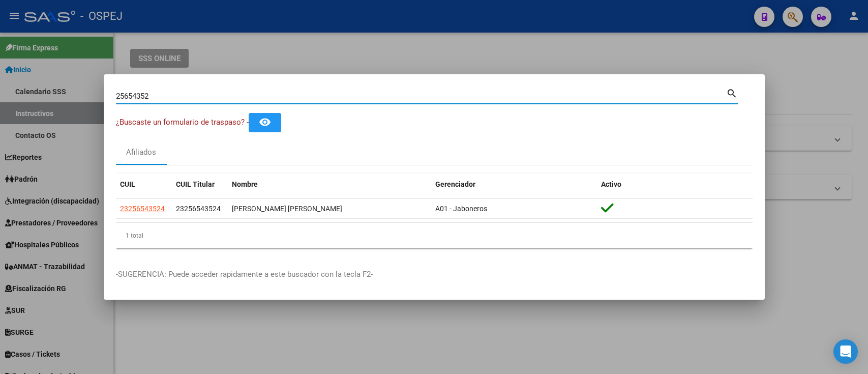  What do you see at coordinates (127, 184) in the screenshot?
I see `span: CUIL` at bounding box center [127, 184].